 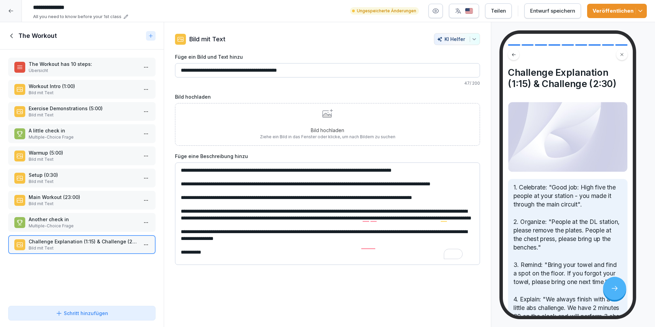 I want to click on div: Setup (0:30)Bild mit Text, so click(x=82, y=178).